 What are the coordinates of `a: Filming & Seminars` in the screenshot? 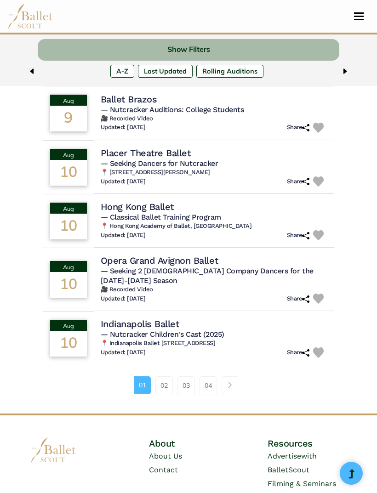 It's located at (302, 484).